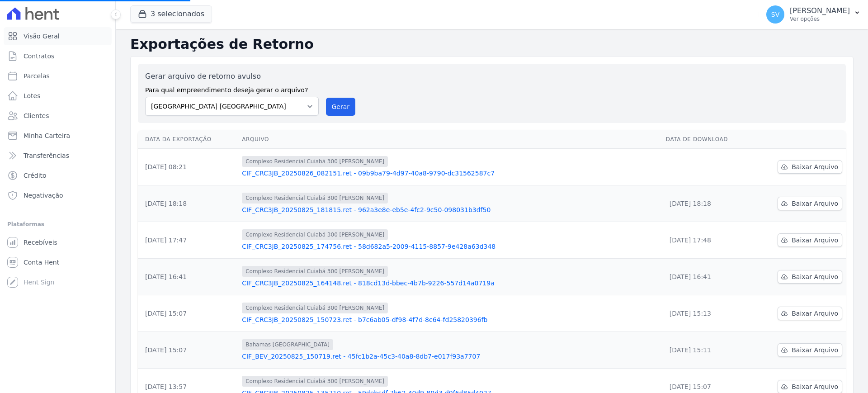  Describe the element at coordinates (451, 320) in the screenshot. I see `a: CIF_CRC3JB_20250825_150723.ret - b7c6ab05-df98-4f7d-8c64-fd25820396fb` at that location.